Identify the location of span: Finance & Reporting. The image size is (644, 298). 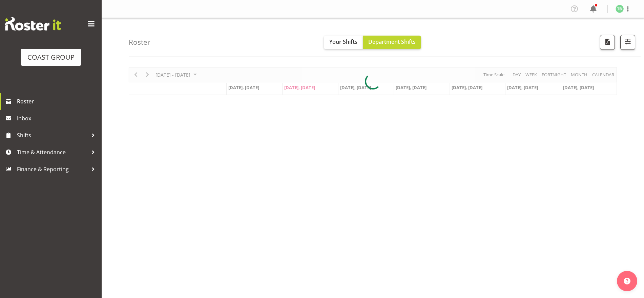
(53, 169).